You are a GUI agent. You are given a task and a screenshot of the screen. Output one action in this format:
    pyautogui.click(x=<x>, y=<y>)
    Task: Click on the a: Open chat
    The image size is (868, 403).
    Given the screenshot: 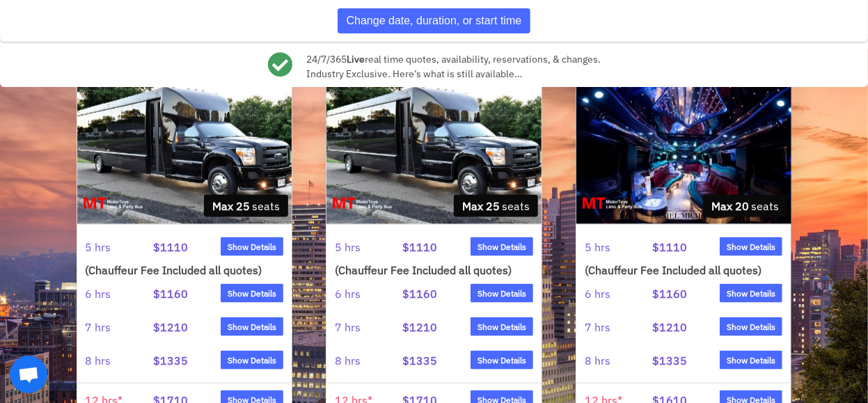 What is the action you would take?
    pyautogui.click(x=28, y=374)
    